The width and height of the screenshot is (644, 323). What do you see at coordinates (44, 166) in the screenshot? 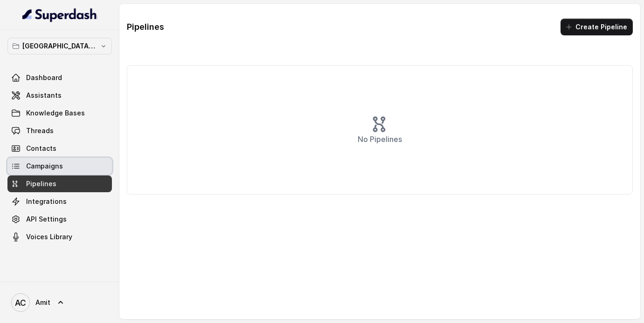
I see `span: Campaigns` at bounding box center [44, 166].